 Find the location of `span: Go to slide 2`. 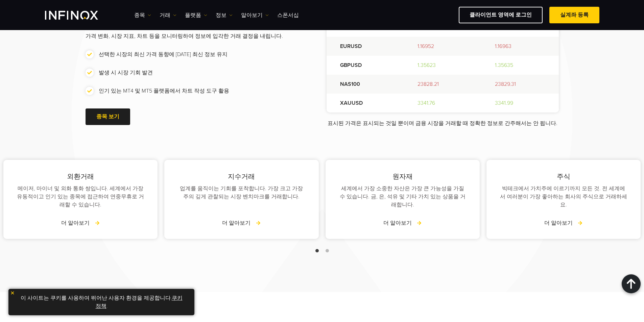

span: Go to slide 2 is located at coordinates (327, 251).